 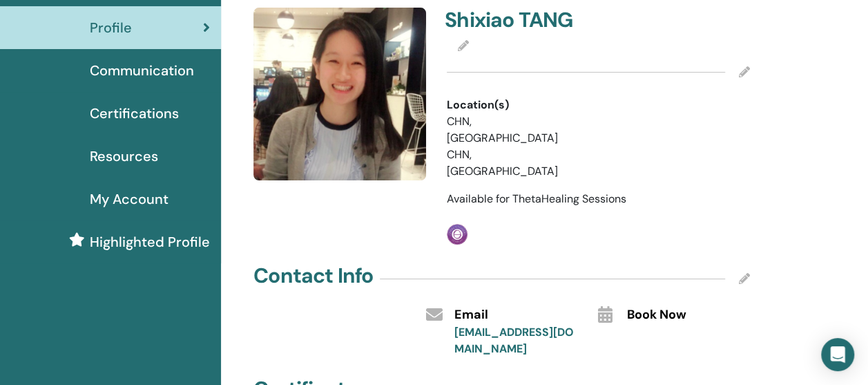 I want to click on div: Open Intercom Messenger, so click(x=838, y=355).